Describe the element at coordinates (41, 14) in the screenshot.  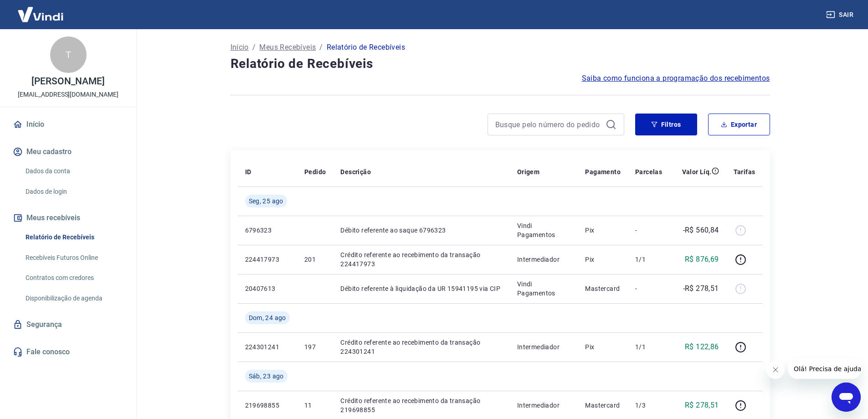
I see `img: Vindi` at that location.